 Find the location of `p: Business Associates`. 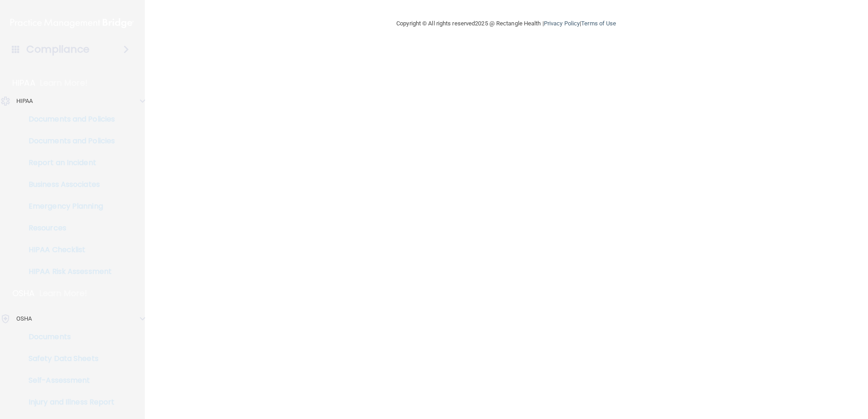

p: Business Associates is located at coordinates (68, 185).